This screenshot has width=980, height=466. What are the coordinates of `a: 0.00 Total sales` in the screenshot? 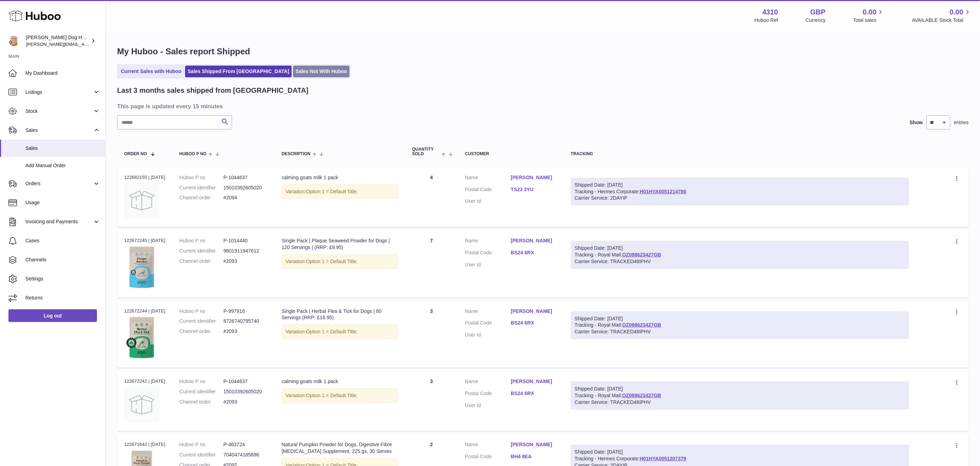 It's located at (869, 15).